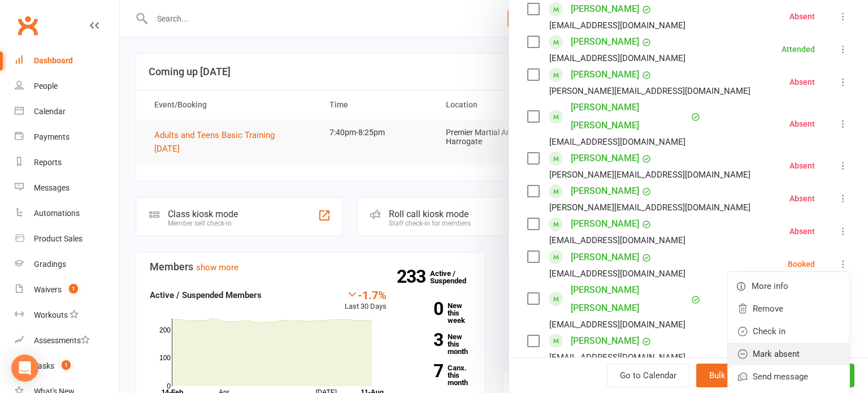 The height and width of the screenshot is (393, 868). What do you see at coordinates (52, 137) in the screenshot?
I see `div: Payments` at bounding box center [52, 137].